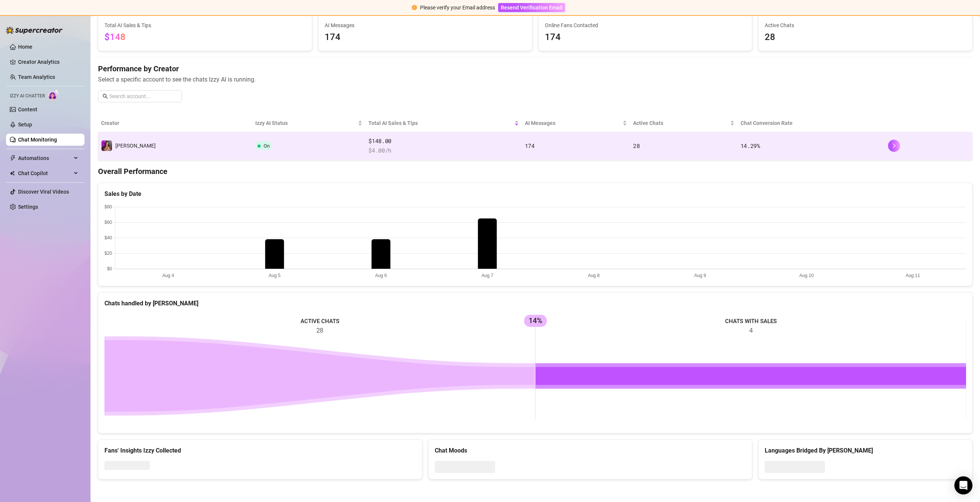  Describe the element at coordinates (27, 96) in the screenshot. I see `span: Izzy AI Chatter` at that location.